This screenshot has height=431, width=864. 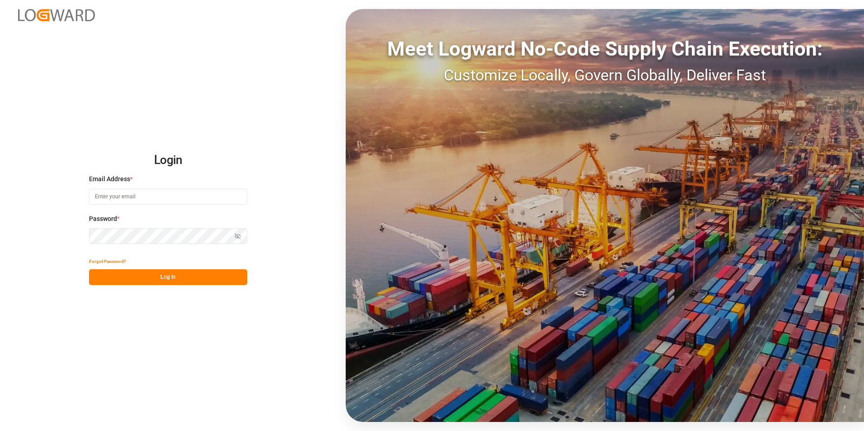 What do you see at coordinates (57, 15) in the screenshot?
I see `img: Logward_new_orange.png` at bounding box center [57, 15].